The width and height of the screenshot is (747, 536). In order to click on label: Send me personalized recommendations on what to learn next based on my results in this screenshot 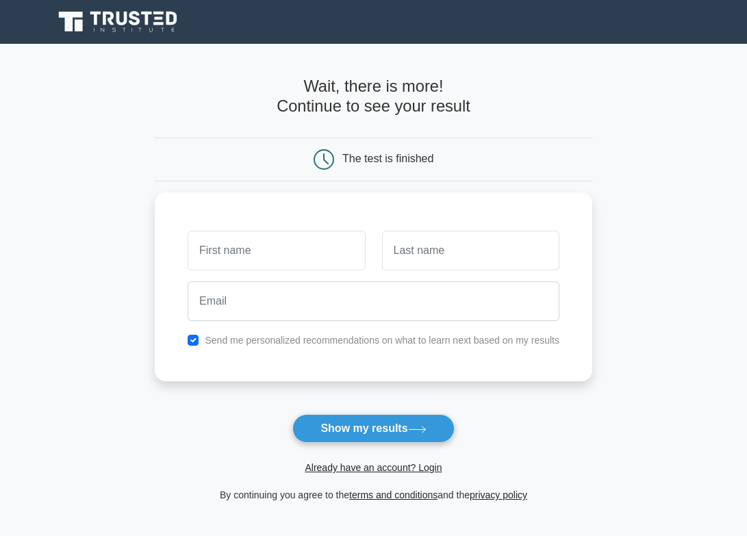, I will do `click(382, 340)`.